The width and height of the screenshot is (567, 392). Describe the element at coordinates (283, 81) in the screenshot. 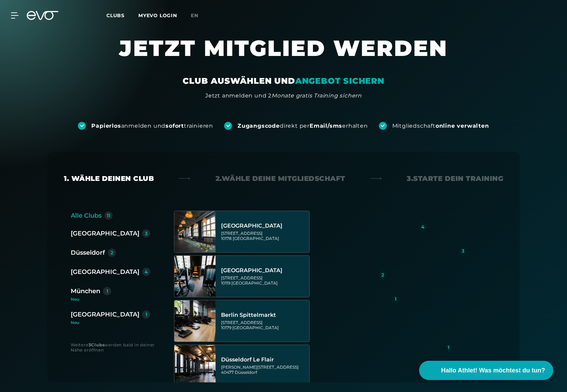

I see `div: CLUB AUSWÄHLEN UND` at that location.